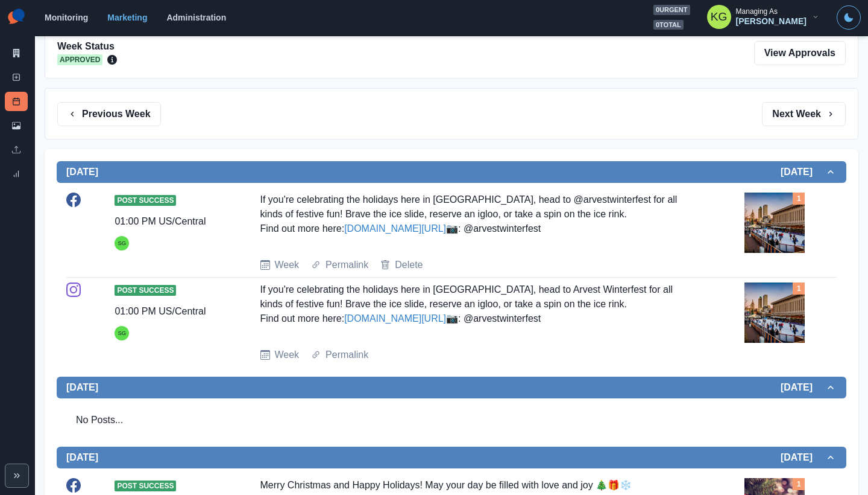 The width and height of the screenshot is (868, 495). I want to click on a: Review Summary, so click(16, 174).